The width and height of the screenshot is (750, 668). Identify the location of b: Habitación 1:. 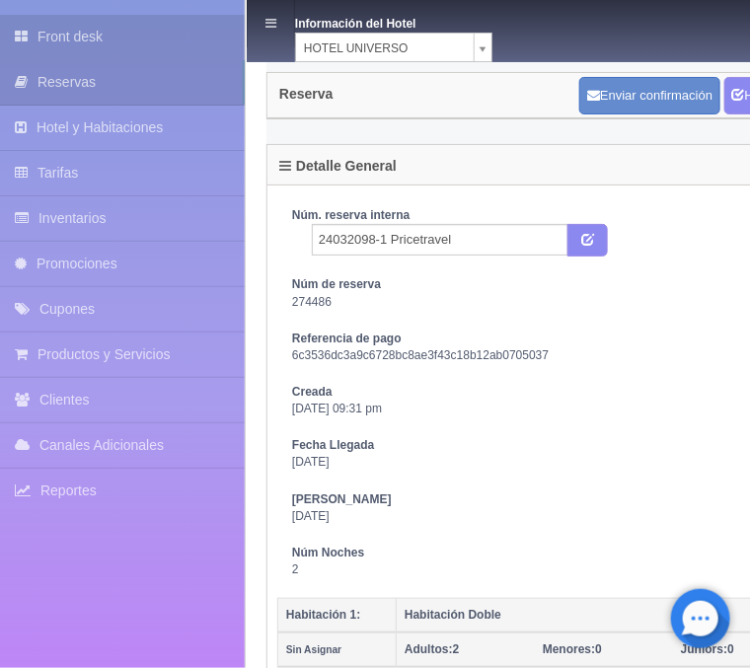
(323, 615).